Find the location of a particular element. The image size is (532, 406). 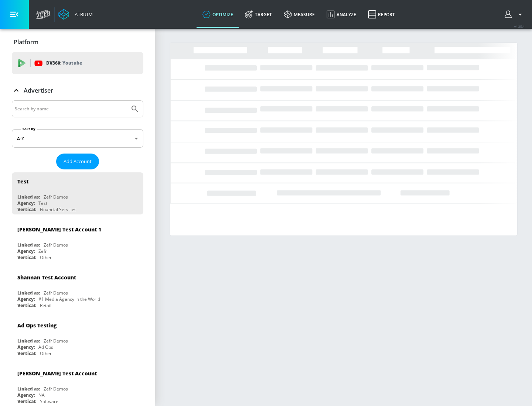

div: Atrium is located at coordinates (82, 14).